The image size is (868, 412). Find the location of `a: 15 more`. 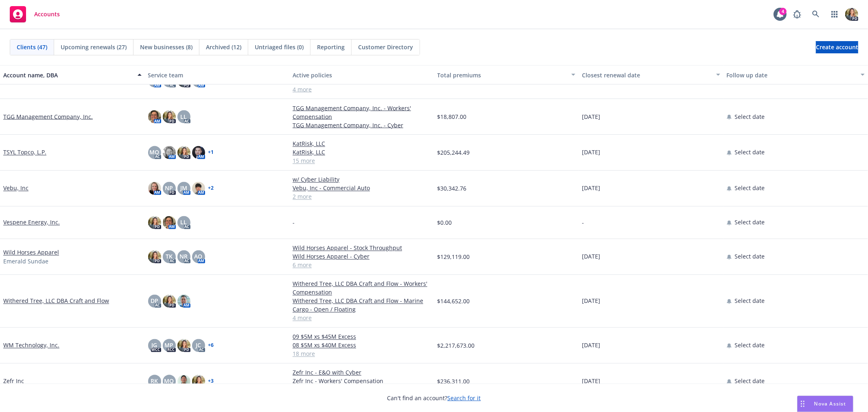

a: 15 more is located at coordinates (362, 161).